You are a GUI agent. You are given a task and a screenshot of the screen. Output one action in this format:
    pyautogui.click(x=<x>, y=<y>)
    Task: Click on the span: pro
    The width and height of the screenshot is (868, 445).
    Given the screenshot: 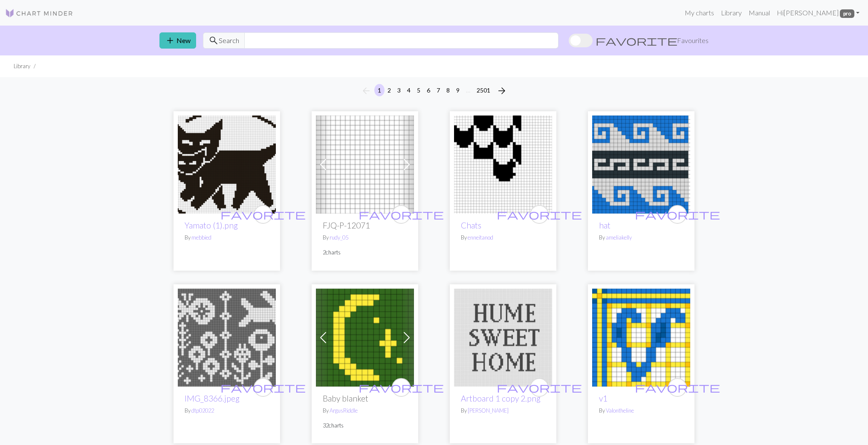 What is the action you would take?
    pyautogui.click(x=847, y=14)
    